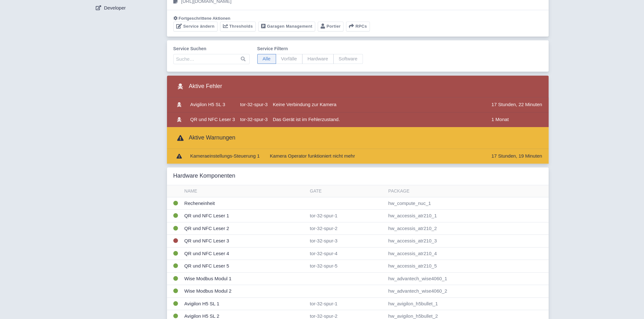 The width and height of the screenshot is (644, 319). What do you see at coordinates (245, 291) in the screenshot?
I see `td: Wise Modbus Modul 2` at bounding box center [245, 291].